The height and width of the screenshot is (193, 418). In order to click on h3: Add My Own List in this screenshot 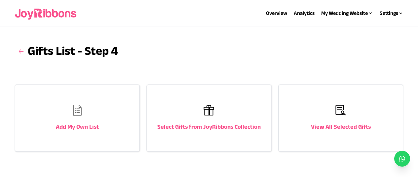, I will do `click(77, 127)`.